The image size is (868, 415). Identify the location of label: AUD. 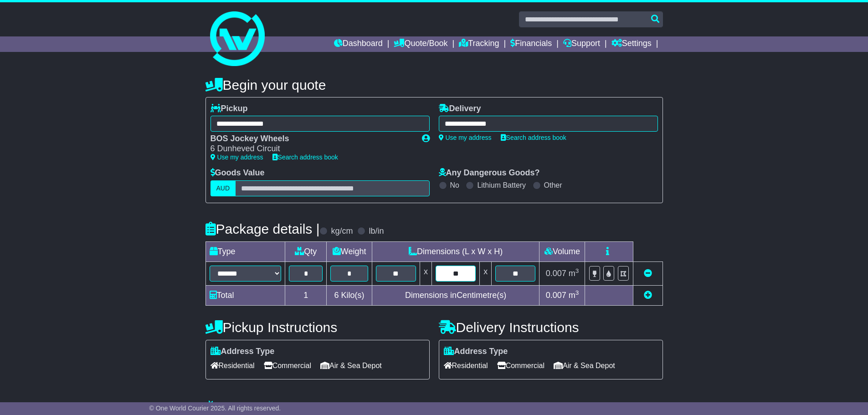
(223, 188).